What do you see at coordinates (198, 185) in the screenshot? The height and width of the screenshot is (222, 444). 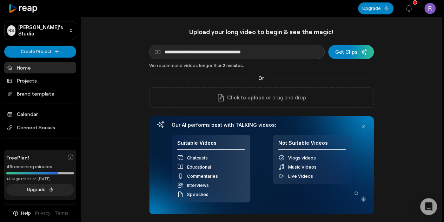 I see `span: Interviews` at bounding box center [198, 185].